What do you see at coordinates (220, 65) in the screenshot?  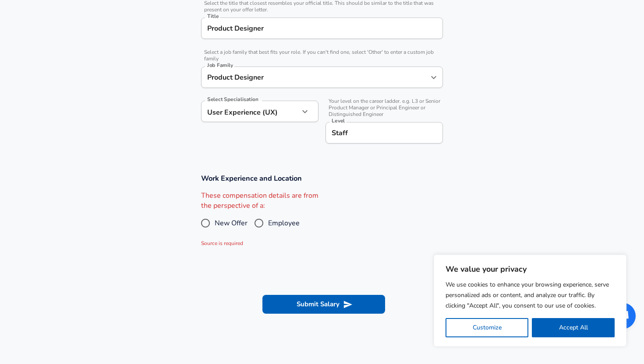 I see `label: Job Family` at bounding box center [220, 65].